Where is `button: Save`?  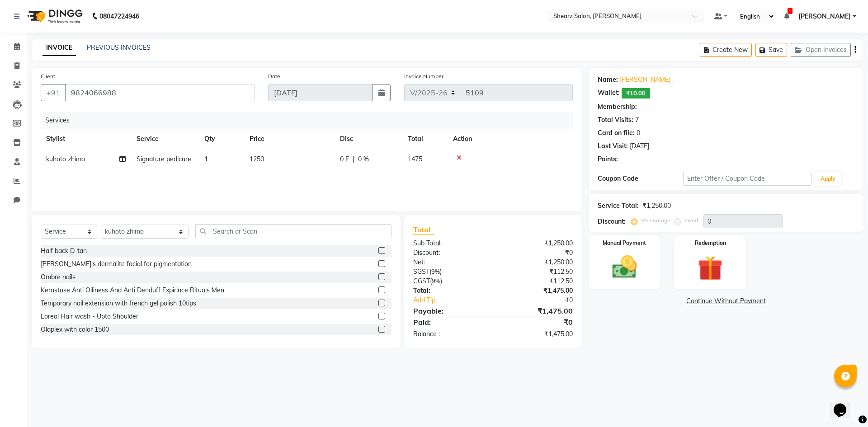 button: Save is located at coordinates (771, 50).